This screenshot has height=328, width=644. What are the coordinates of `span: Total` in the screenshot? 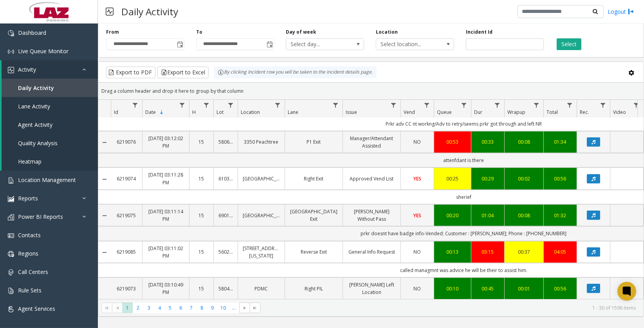 It's located at (553, 112).